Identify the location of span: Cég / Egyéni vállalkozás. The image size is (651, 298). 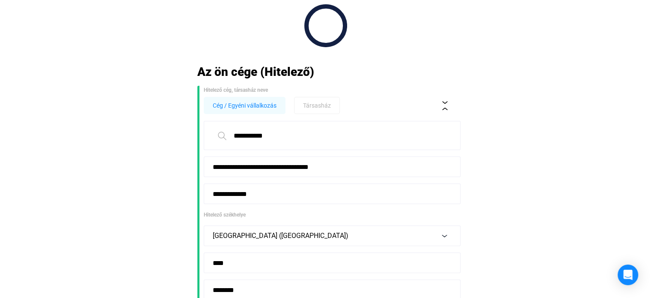
(244, 105).